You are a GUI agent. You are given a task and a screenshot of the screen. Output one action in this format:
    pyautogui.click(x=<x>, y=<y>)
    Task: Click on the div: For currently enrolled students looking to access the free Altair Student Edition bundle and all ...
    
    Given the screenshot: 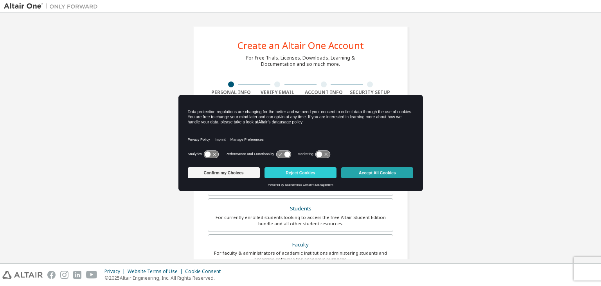 What is the action you would take?
    pyautogui.click(x=300, y=220)
    